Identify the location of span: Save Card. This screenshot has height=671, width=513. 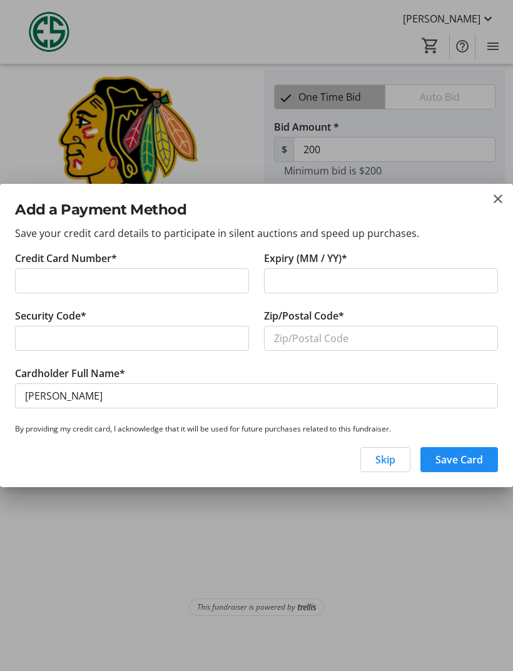
(459, 460).